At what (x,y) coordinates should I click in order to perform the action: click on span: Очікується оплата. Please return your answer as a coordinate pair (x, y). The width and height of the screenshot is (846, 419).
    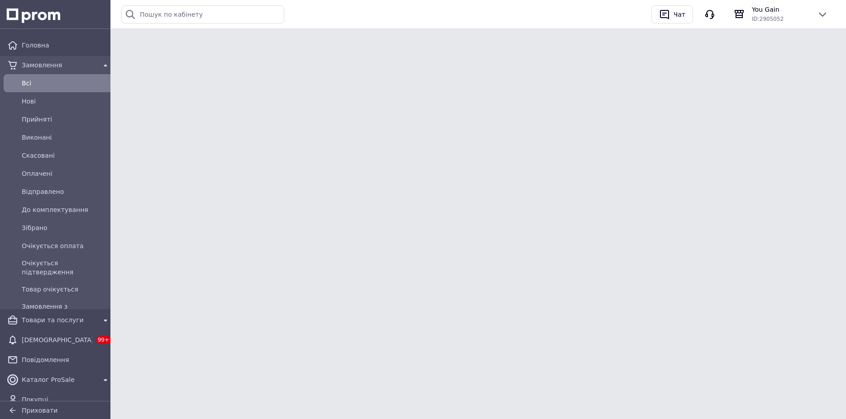
    Looking at the image, I should click on (66, 246).